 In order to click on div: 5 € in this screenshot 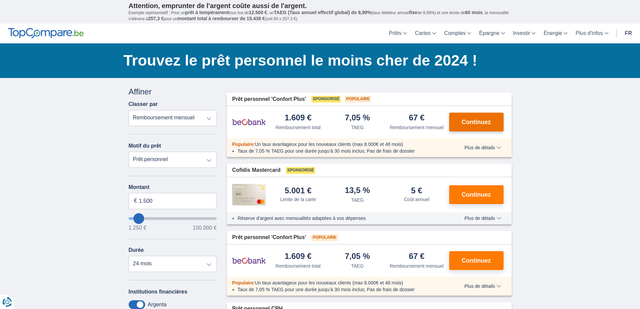, I will do `click(417, 190)`.